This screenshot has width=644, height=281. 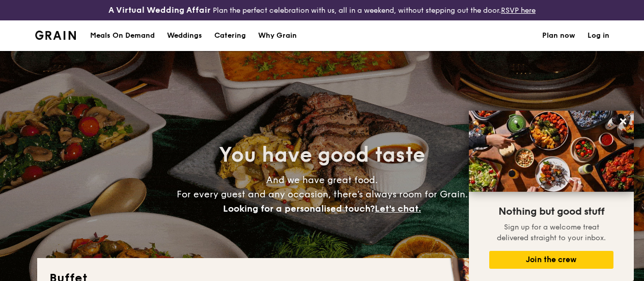 I want to click on a: Weddings, so click(x=184, y=36).